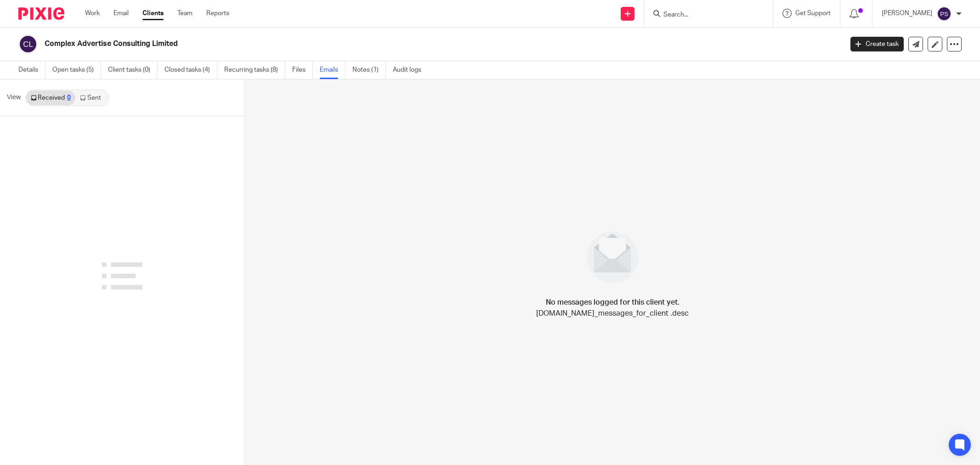 This screenshot has width=980, height=465. I want to click on h2: Complex Advertise Consulting Limited, so click(362, 44).